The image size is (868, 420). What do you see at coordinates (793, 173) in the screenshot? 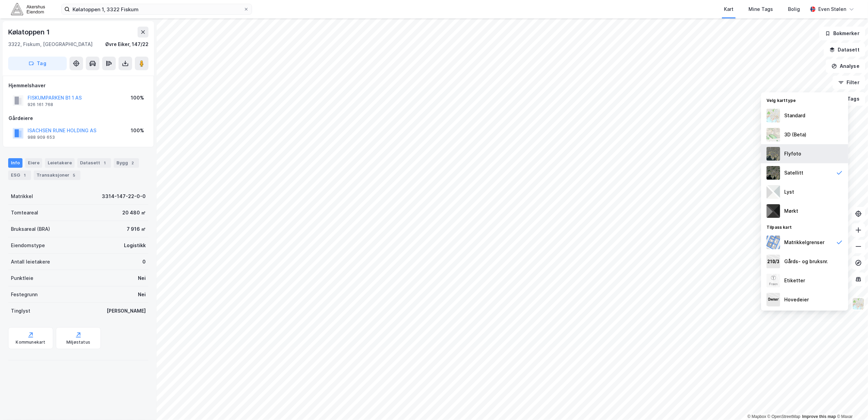
I see `div: Satellitt` at bounding box center [793, 173].